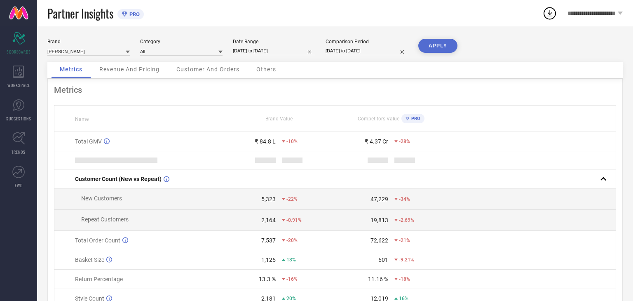 The image size is (633, 301). Describe the element at coordinates (208, 69) in the screenshot. I see `span: Customer And Orders` at that location.